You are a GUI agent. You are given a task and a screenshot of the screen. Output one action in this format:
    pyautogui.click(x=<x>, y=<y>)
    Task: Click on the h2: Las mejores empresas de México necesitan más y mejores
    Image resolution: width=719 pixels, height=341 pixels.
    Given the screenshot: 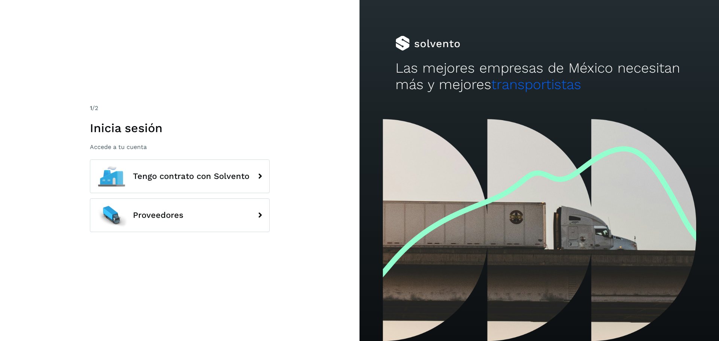 What is the action you would take?
    pyautogui.click(x=539, y=76)
    